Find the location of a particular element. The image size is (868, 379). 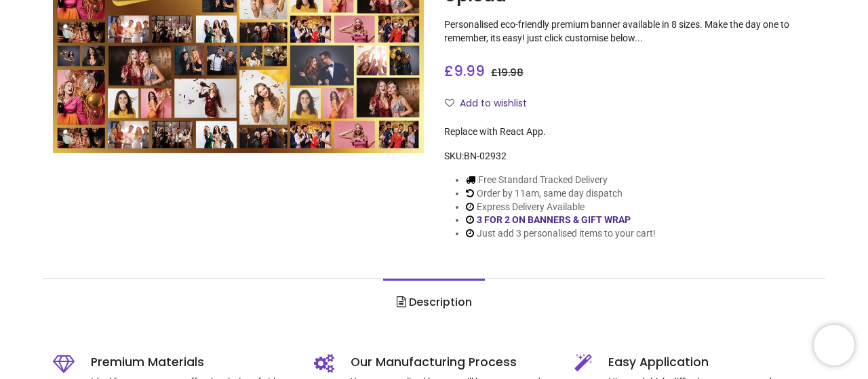

h5: Our Manufacturing Process is located at coordinates (452, 362).